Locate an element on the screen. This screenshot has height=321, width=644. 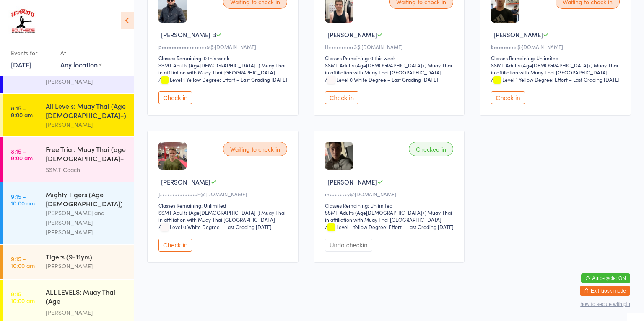
img: image1751269094.png is located at coordinates (339, 156).